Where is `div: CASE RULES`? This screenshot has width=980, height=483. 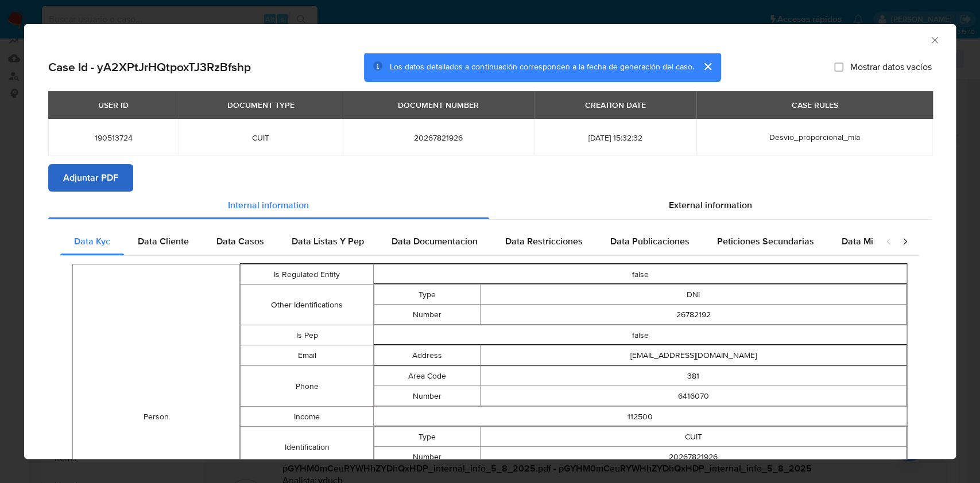 div: CASE RULES is located at coordinates (814, 105).